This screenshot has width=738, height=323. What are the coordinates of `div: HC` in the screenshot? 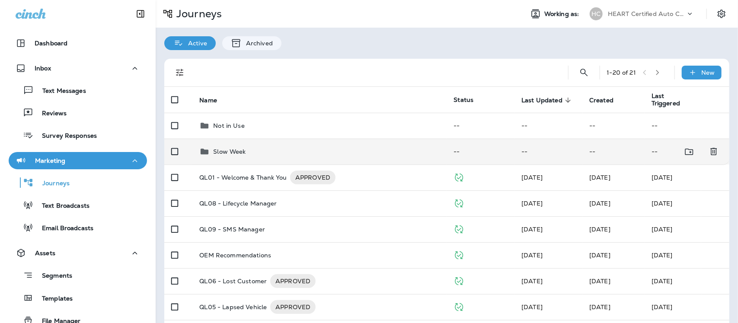 It's located at (596, 14).